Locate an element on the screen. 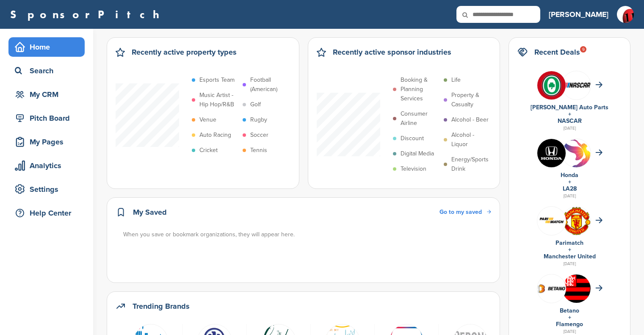  p: Booking & Planning Services is located at coordinates (420, 89).